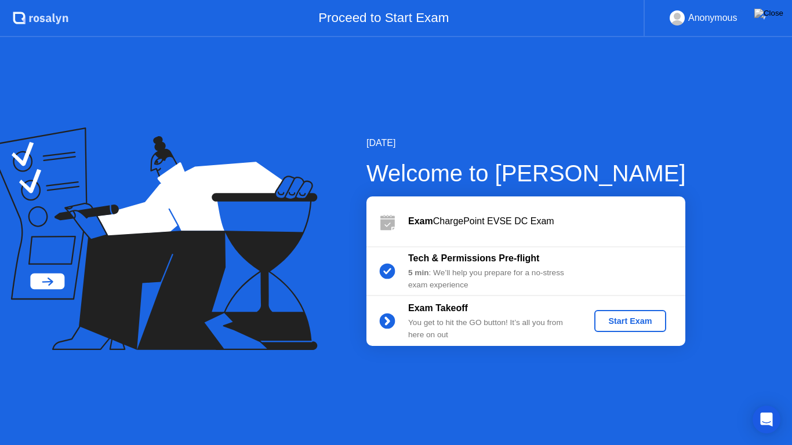  I want to click on div: ChargePoint EVSE DC Exam, so click(547, 221).